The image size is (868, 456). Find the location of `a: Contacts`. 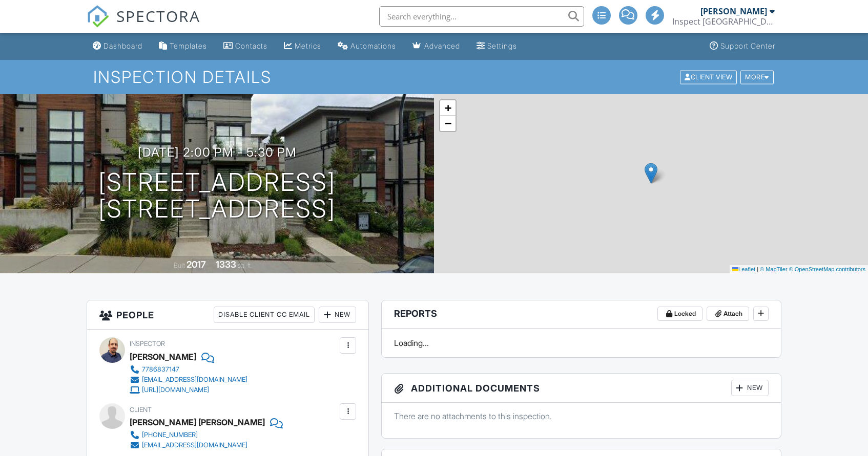

a: Contacts is located at coordinates (245, 46).